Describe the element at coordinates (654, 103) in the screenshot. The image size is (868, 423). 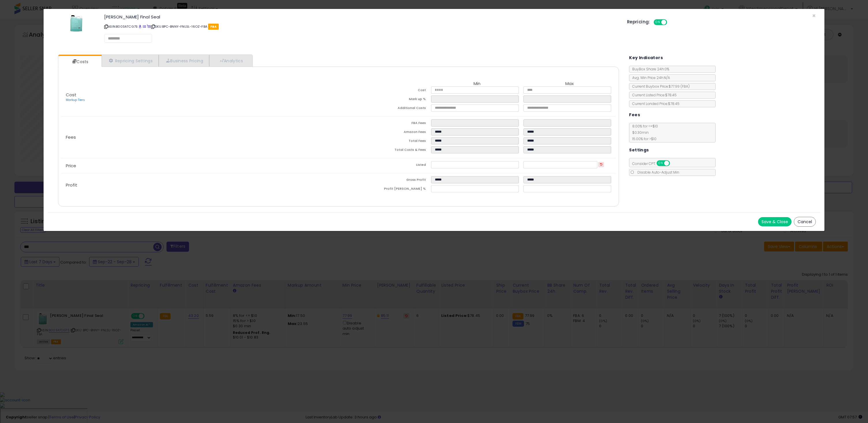
I see `span: Current Landed Price: $78.45` at that location.